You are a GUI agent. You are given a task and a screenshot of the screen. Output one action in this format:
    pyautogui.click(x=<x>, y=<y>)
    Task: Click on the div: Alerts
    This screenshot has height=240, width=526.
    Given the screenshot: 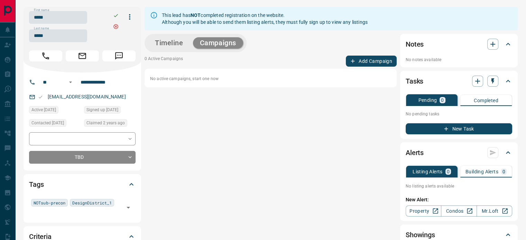 What is the action you would take?
    pyautogui.click(x=459, y=153)
    